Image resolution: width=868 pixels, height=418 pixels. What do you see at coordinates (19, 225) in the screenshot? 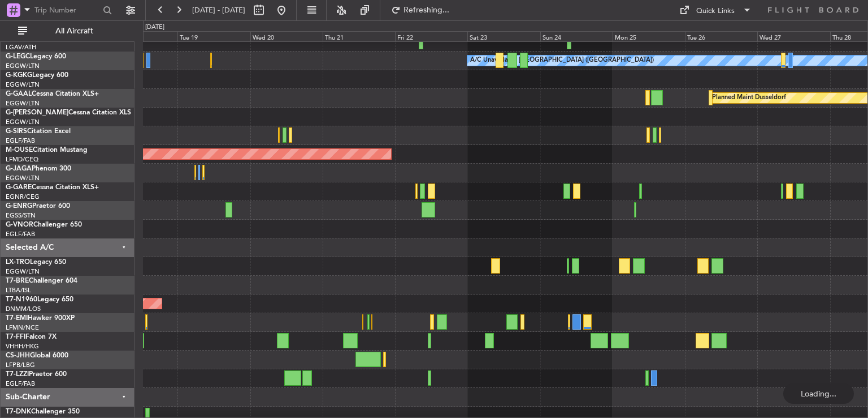
I see `span: G-VNOR` at bounding box center [19, 225].